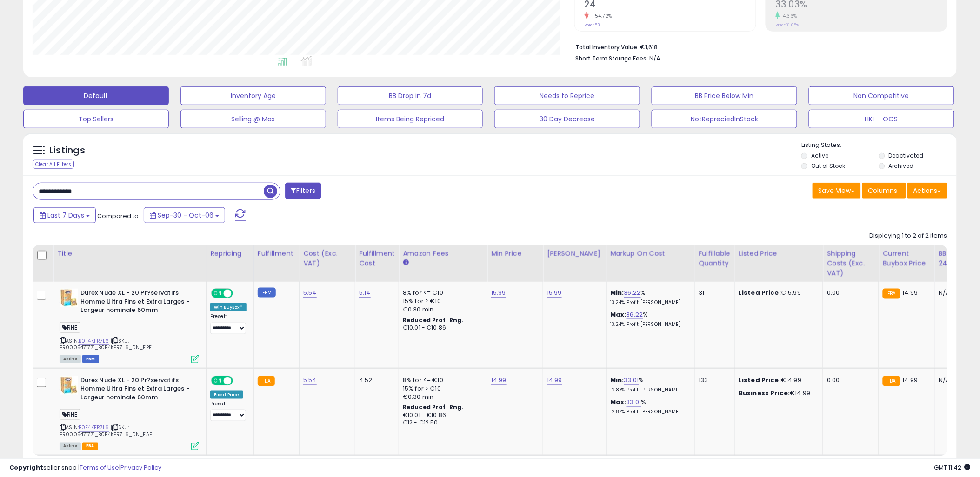  Describe the element at coordinates (53, 164) in the screenshot. I see `div: Clear All Filters` at that location.